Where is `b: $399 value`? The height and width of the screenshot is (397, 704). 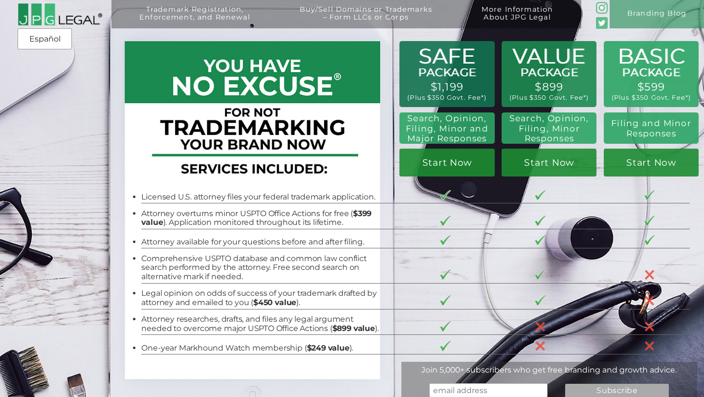
b: $399 value is located at coordinates (256, 218).